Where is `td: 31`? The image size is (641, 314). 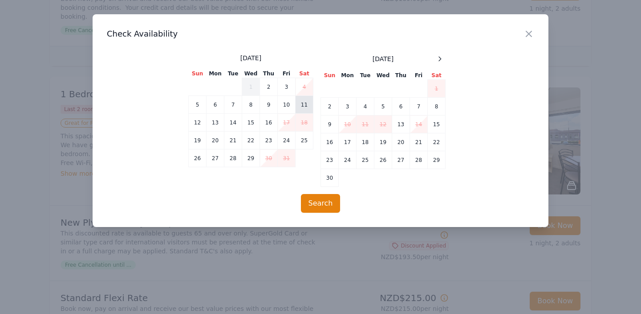
td: 31 is located at coordinates (287, 158).